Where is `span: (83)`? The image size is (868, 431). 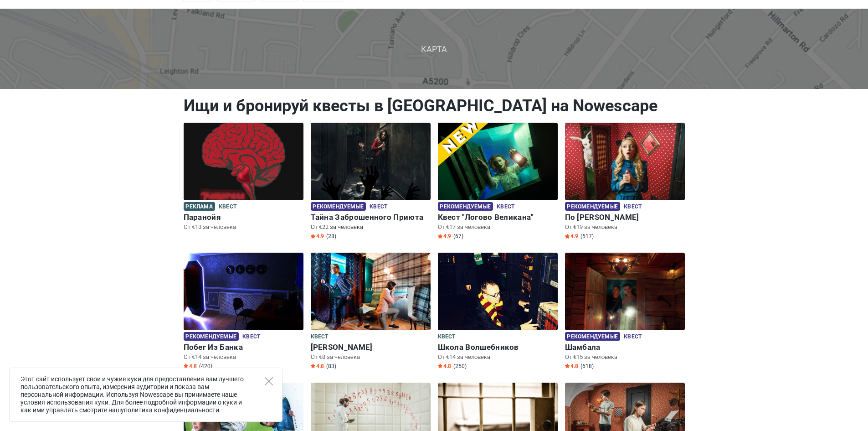 span: (83) is located at coordinates (331, 366).